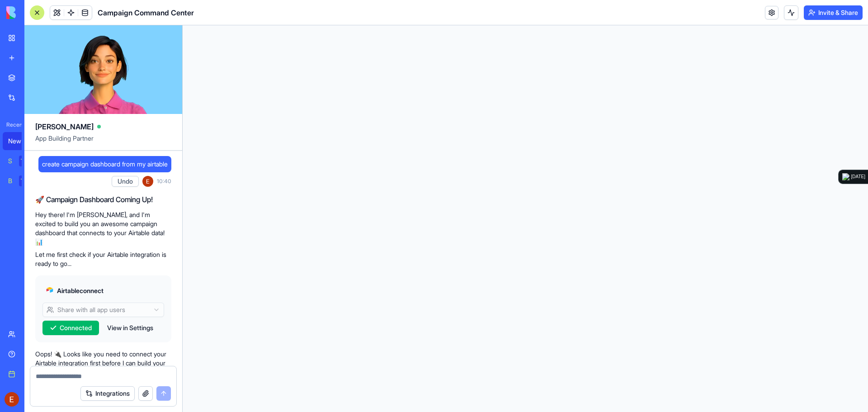  What do you see at coordinates (21, 141) in the screenshot?
I see `div: New App` at bounding box center [21, 141].